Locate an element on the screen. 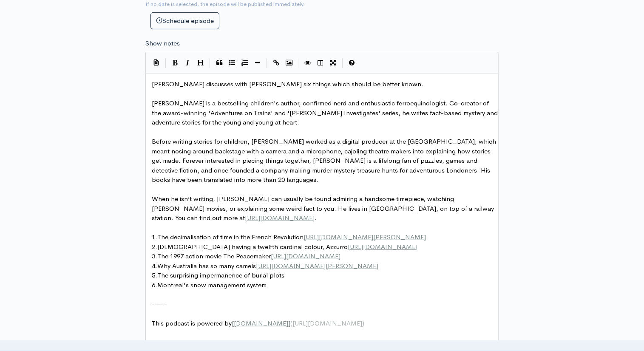 The height and width of the screenshot is (351, 644). button: Generic List is located at coordinates (232, 63).